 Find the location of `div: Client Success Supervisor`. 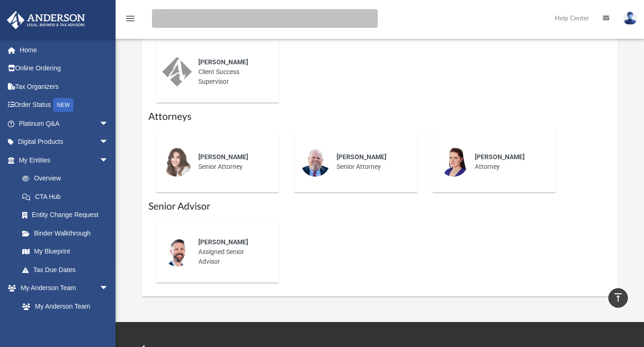

div: Client Success Supervisor is located at coordinates (232, 71).